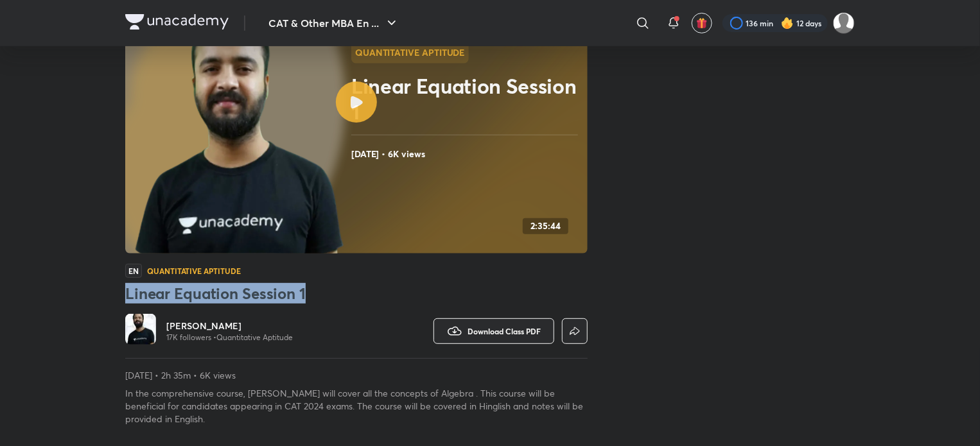  Describe the element at coordinates (133, 271) in the screenshot. I see `span: EN` at that location.